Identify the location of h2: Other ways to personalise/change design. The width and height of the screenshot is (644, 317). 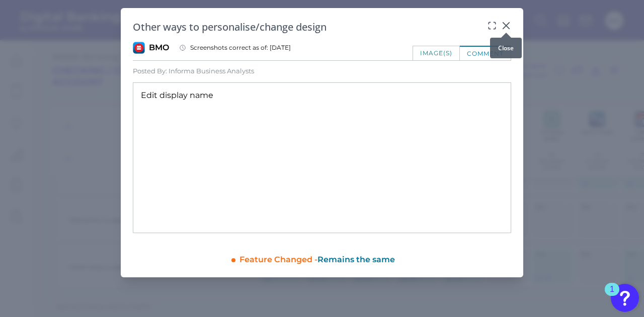
(308, 26).